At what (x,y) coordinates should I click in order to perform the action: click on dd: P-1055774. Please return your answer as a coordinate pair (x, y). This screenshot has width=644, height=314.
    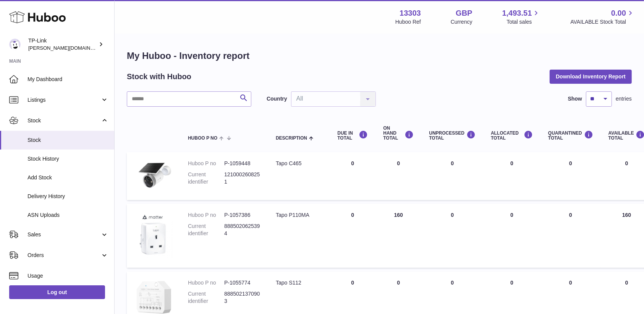
    Looking at the image, I should click on (242, 283).